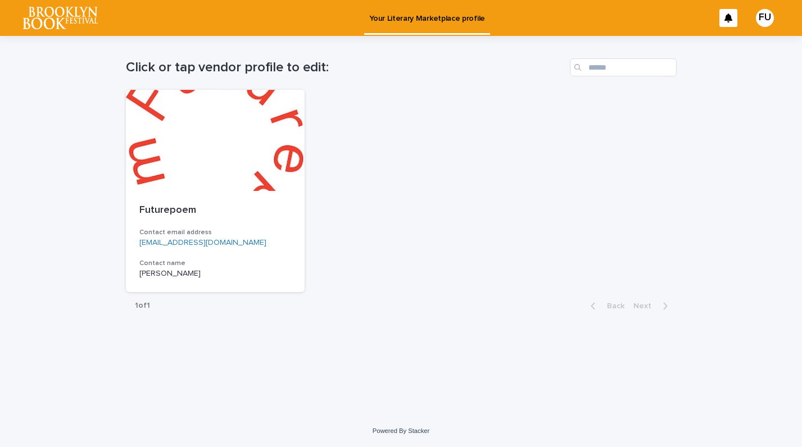 The height and width of the screenshot is (447, 802). I want to click on span: Back, so click(612, 306).